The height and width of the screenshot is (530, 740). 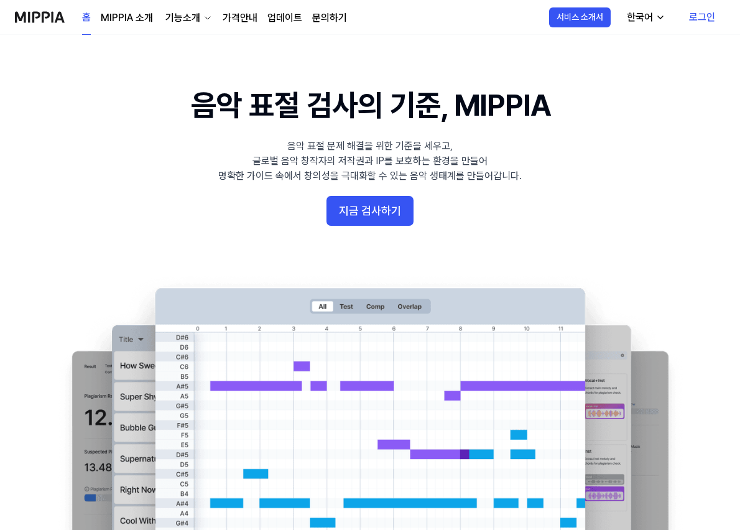 What do you see at coordinates (188, 18) in the screenshot?
I see `button: 기능소개` at bounding box center [188, 18].